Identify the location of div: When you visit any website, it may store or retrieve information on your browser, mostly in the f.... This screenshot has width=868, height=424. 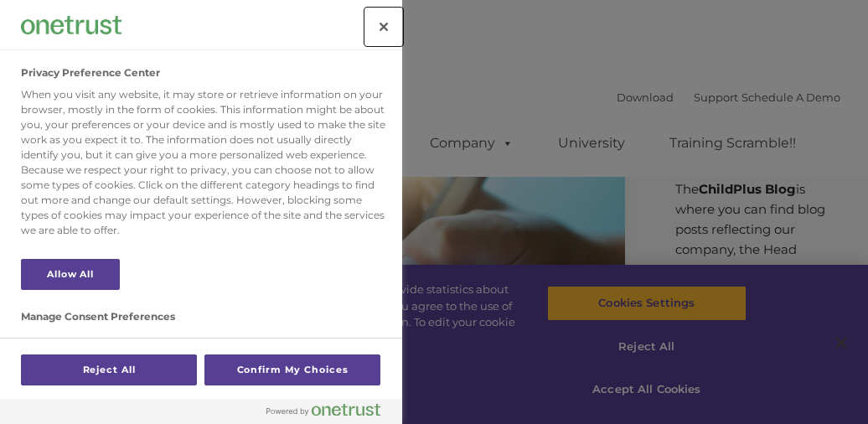
(204, 162).